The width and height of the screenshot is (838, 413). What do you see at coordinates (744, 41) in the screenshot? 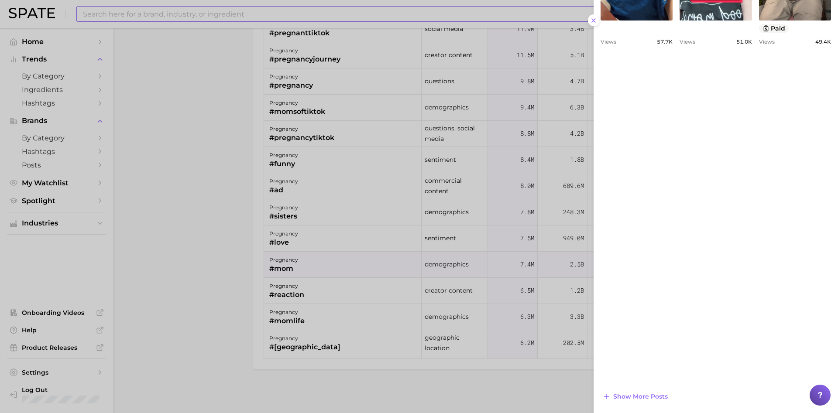
I see `span: 51.0k` at bounding box center [744, 41].